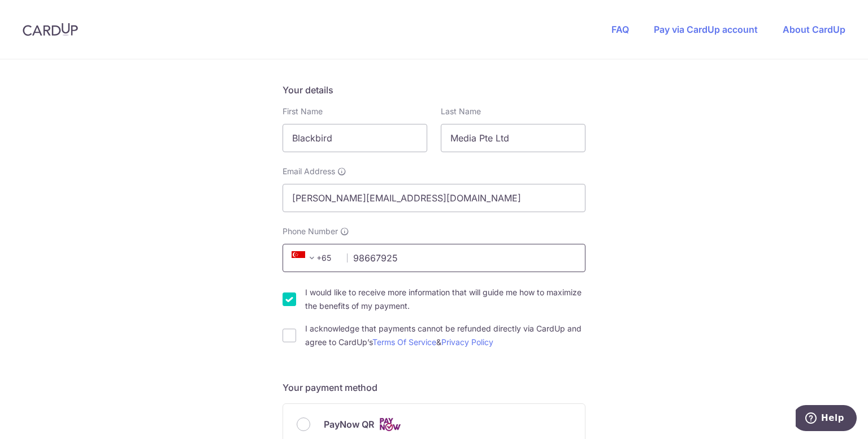  Describe the element at coordinates (434, 198) in the screenshot. I see `input: Email address` at that location.